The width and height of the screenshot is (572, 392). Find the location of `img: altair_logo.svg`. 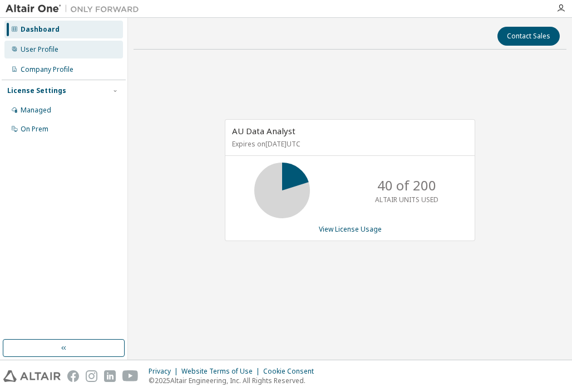

img: altair_logo.svg is located at coordinates (32, 376).